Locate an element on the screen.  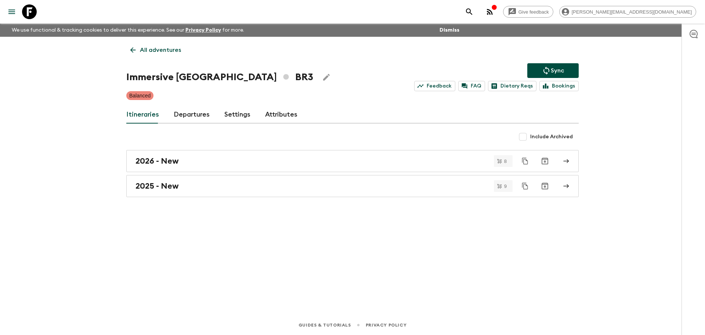
a: Bookings is located at coordinates (559, 86).